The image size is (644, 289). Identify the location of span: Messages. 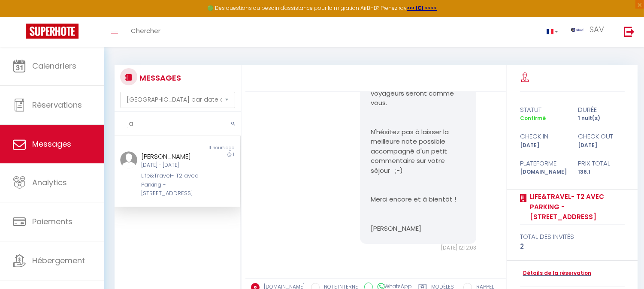
(51, 144).